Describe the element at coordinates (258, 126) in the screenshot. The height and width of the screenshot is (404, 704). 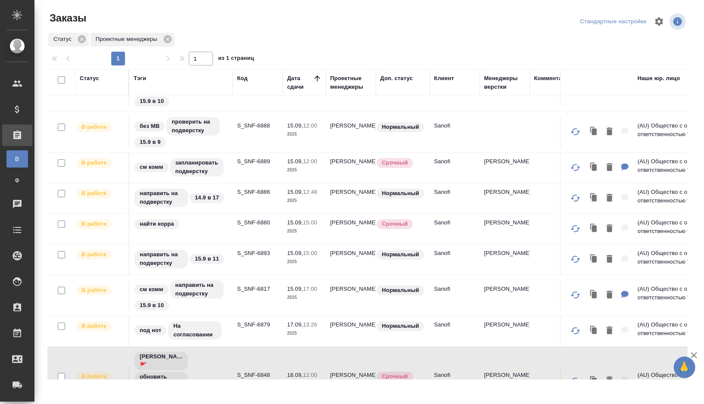
I see `p: S_SNF-6888` at that location.